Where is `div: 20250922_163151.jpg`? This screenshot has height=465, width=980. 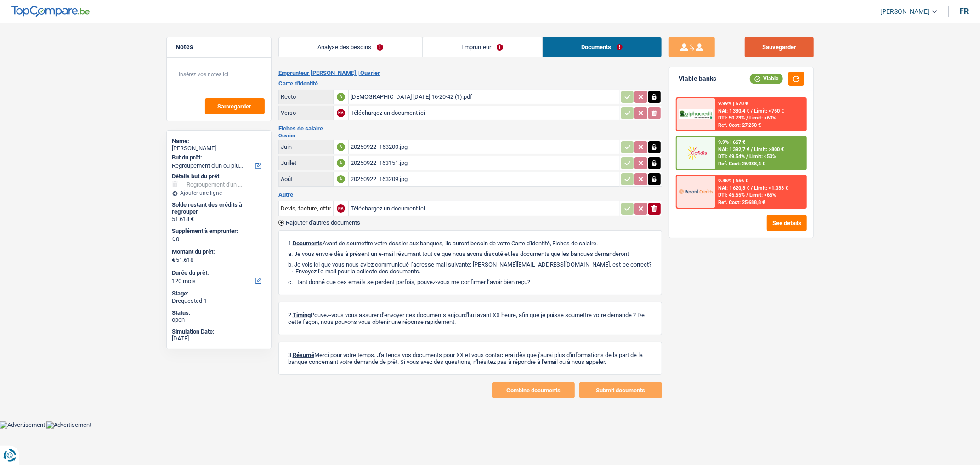
div: 20250922_163151.jpg is located at coordinates (484, 163).